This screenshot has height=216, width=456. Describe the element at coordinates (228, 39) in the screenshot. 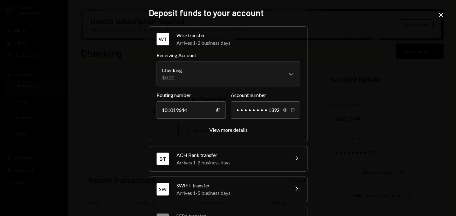

I see `button: WTWire transferArrives 1-2 business days` at that location.